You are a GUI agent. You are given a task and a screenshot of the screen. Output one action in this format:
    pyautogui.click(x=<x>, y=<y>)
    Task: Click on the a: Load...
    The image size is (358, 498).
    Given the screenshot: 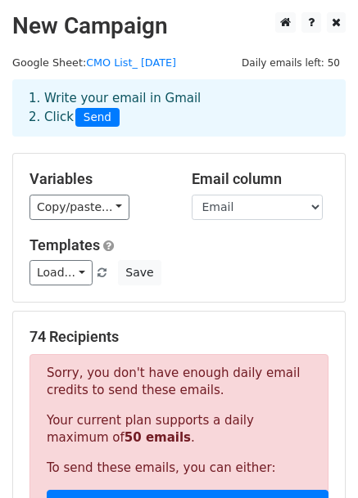 What is the action you would take?
    pyautogui.click(x=61, y=272)
    